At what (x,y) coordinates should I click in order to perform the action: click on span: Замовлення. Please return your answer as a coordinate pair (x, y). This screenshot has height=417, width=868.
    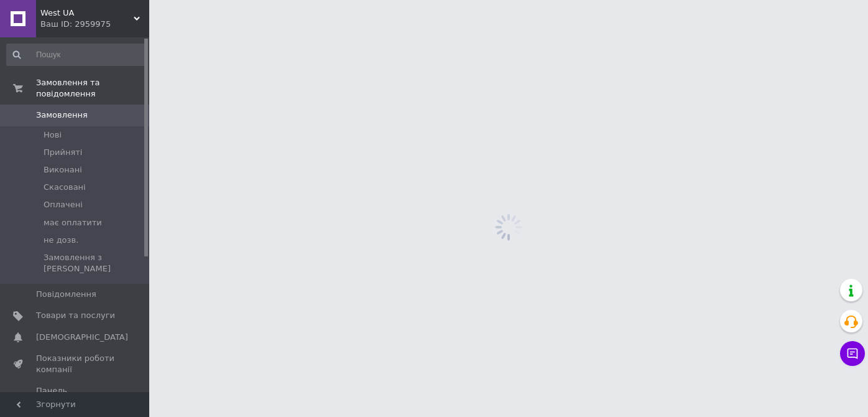
    Looking at the image, I should click on (61, 115).